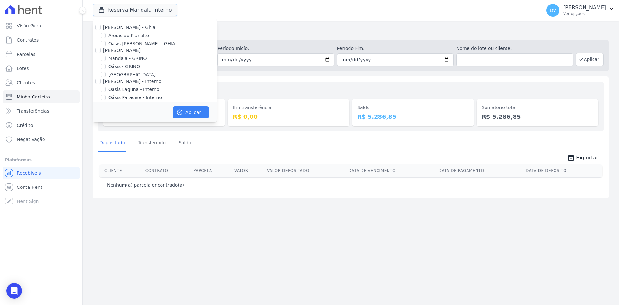  I want to click on a: Parcelas, so click(41, 54).